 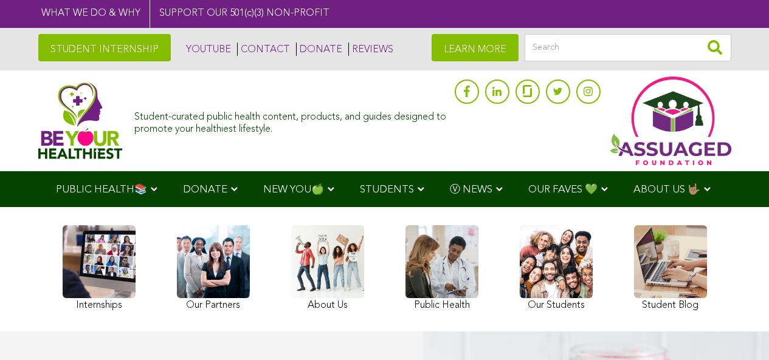 What do you see at coordinates (101, 190) in the screenshot?
I see `span: PUBLIC HEALTH📚` at bounding box center [101, 190].